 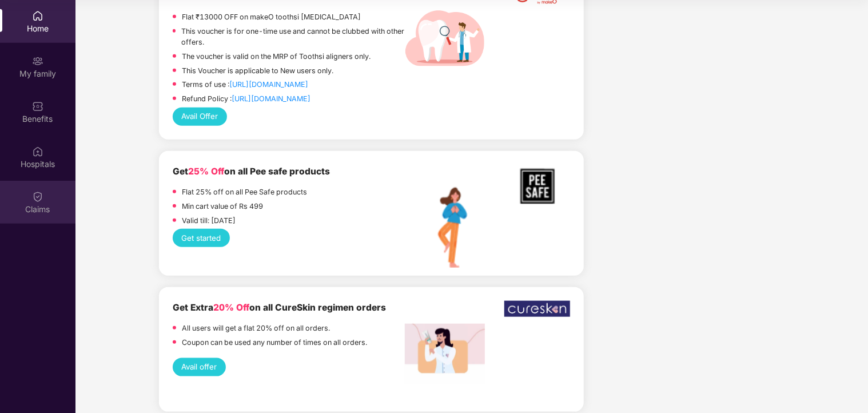 What do you see at coordinates (537, 186) in the screenshot?
I see `img: PEE_SAFE%20Logo.png` at bounding box center [537, 186].